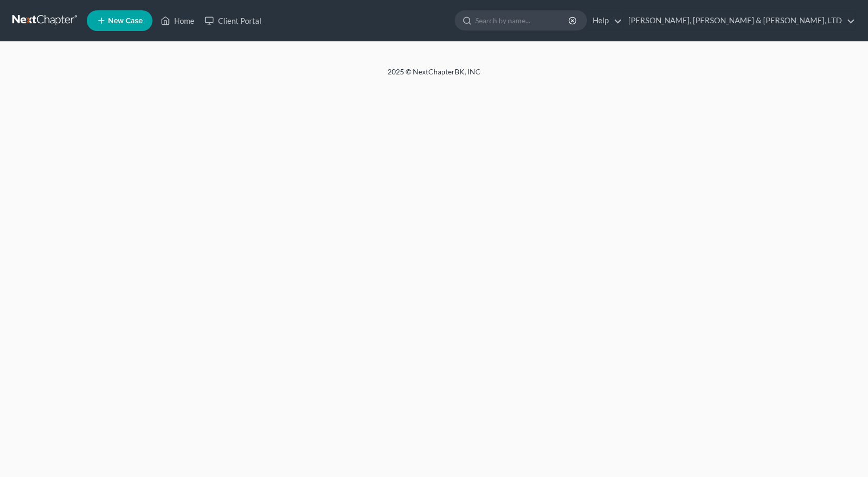 This screenshot has height=477, width=868. Describe the element at coordinates (125, 20) in the screenshot. I see `span: New Case` at that location.